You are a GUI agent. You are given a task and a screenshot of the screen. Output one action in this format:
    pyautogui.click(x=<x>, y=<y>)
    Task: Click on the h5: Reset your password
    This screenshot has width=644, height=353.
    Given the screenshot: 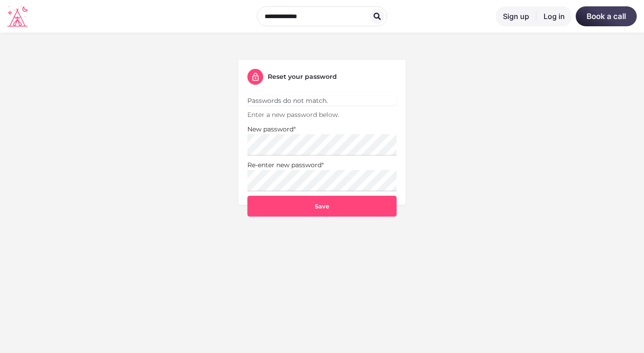 What is the action you would take?
    pyautogui.click(x=302, y=77)
    